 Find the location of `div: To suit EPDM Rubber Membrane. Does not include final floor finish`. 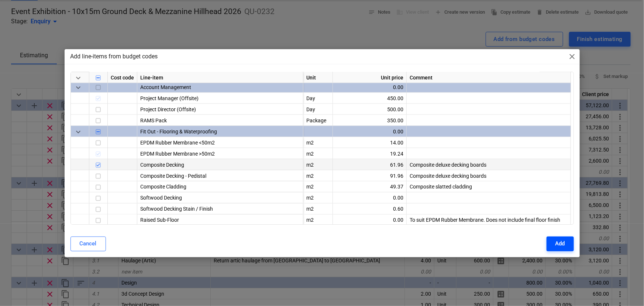

div: To suit EPDM Rubber Membrane. Does not include final floor finish is located at coordinates (489, 220).